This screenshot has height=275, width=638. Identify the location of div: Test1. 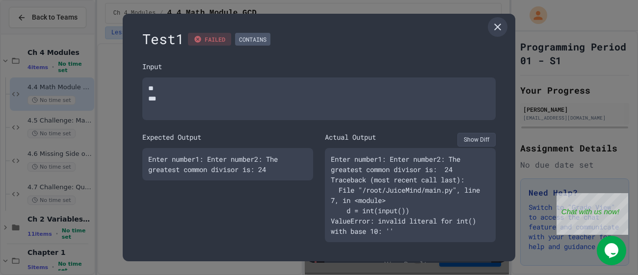
(319, 39).